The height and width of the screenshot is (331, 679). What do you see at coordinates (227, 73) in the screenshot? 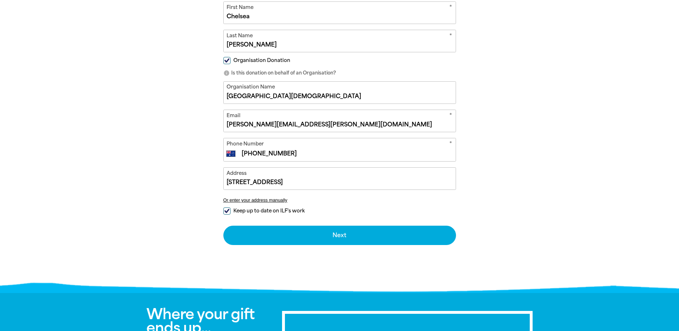
I see `i: info` at bounding box center [227, 73].